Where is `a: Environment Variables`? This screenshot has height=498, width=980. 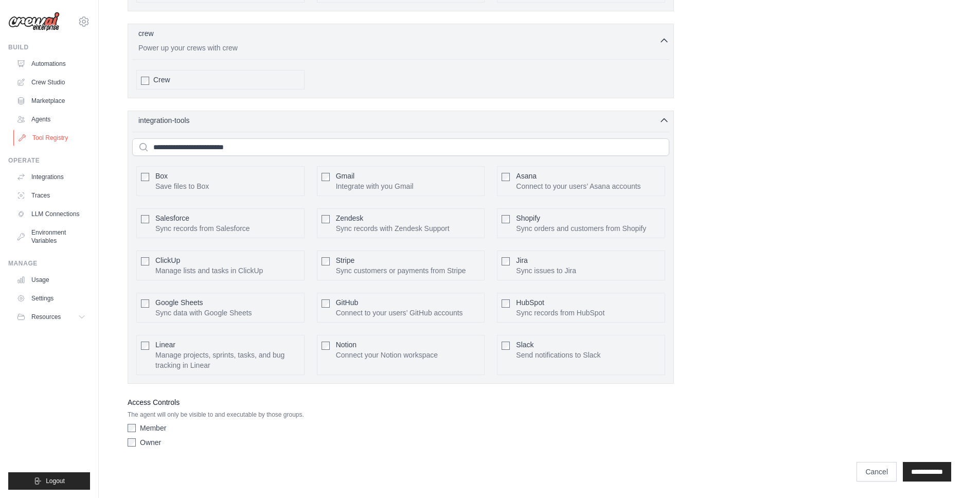 a: Environment Variables is located at coordinates (51, 237).